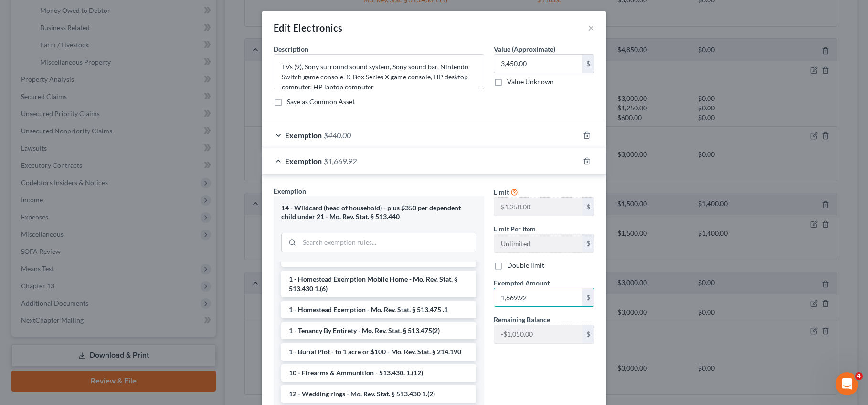 The width and height of the screenshot is (868, 405). Describe the element at coordinates (379, 310) in the screenshot. I see `li: 1 - Homestead Exemption - Mo. Rev. Stat. § 513.475 .1` at that location.